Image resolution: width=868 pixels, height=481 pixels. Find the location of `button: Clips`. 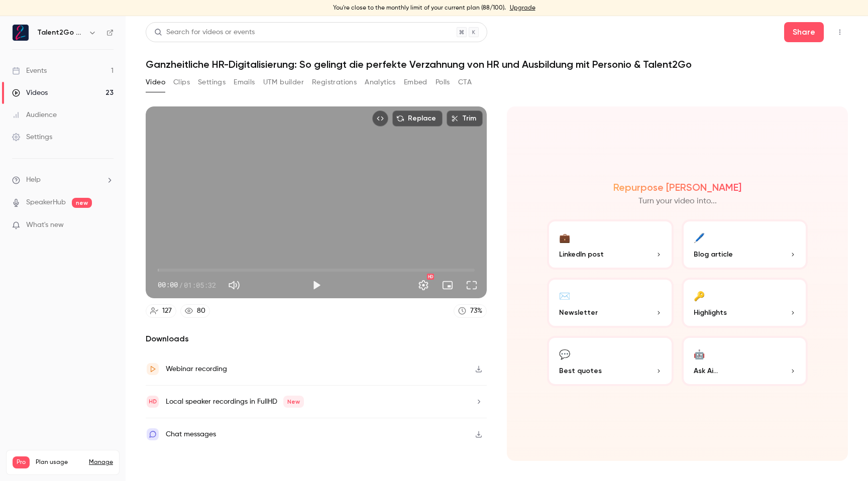

button: Clips is located at coordinates (181, 83).